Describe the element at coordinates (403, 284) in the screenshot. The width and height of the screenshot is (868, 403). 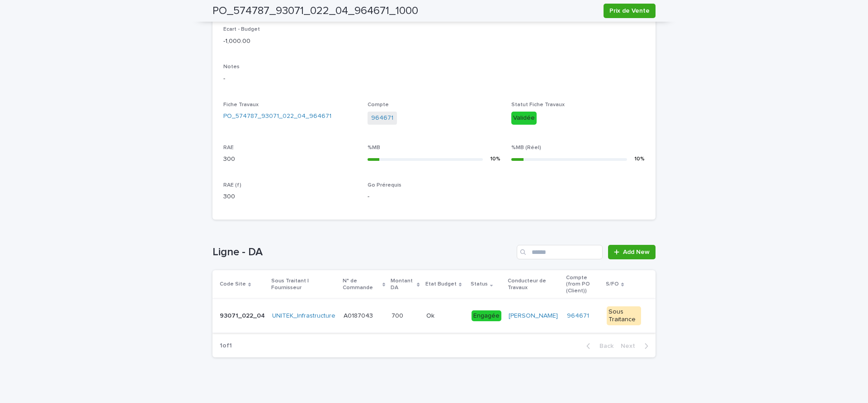
I see `p: Montant DA` at that location.